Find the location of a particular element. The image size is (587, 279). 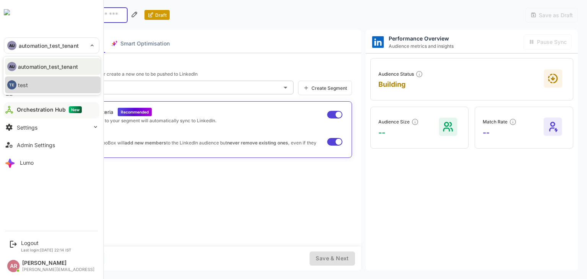

button: Open is located at coordinates (259, 88).